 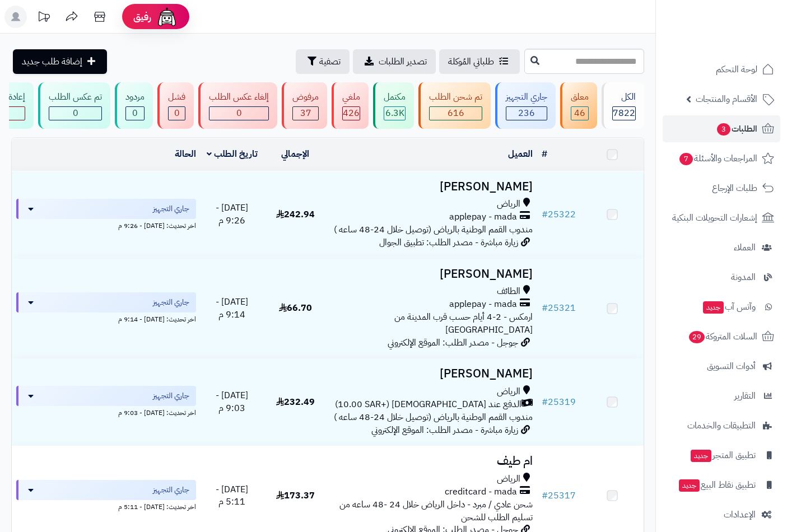 What do you see at coordinates (295, 215) in the screenshot?
I see `span: 242.94` at bounding box center [295, 215].